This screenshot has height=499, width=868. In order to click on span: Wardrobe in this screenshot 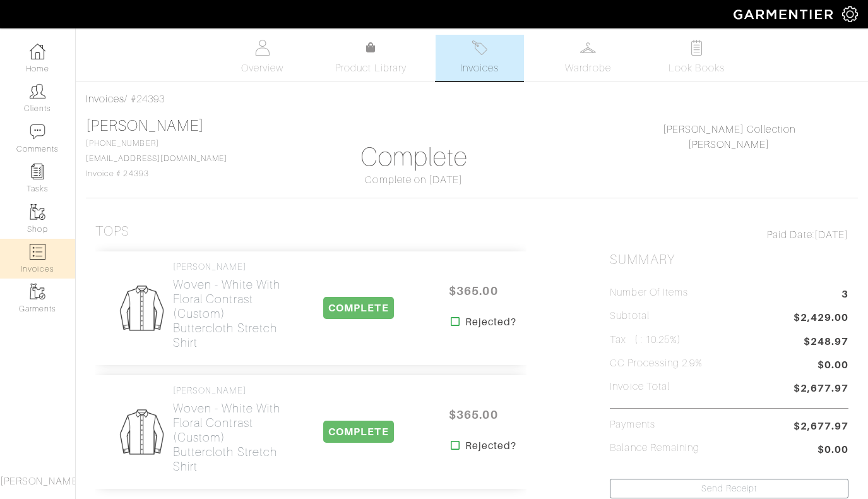, I will do `click(588, 68)`.